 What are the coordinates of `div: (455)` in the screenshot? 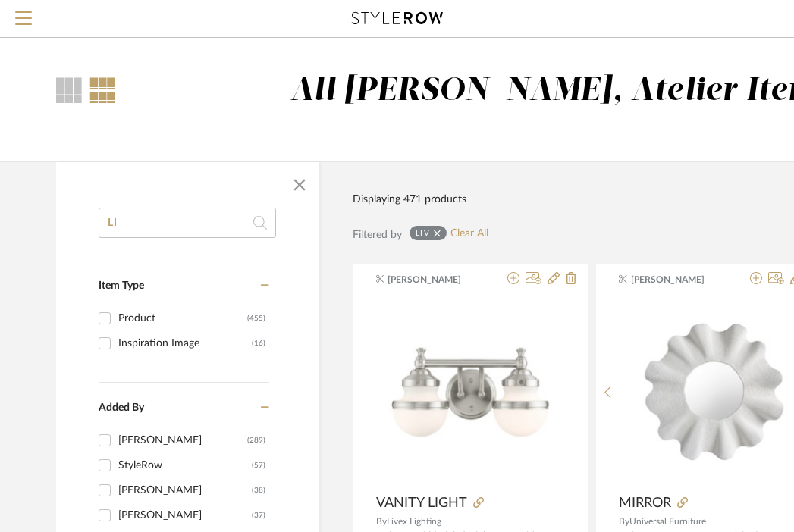 It's located at (256, 318).